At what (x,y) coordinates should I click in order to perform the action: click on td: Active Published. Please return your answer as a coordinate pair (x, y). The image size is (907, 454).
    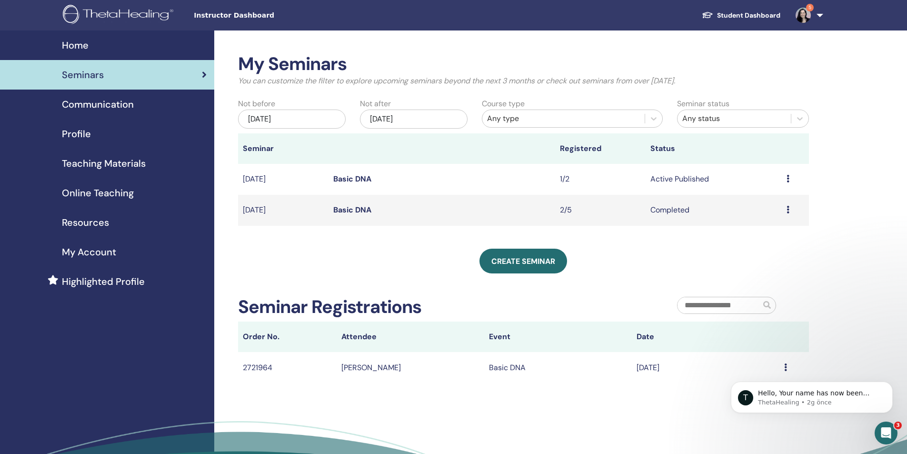
    Looking at the image, I should click on (713, 179).